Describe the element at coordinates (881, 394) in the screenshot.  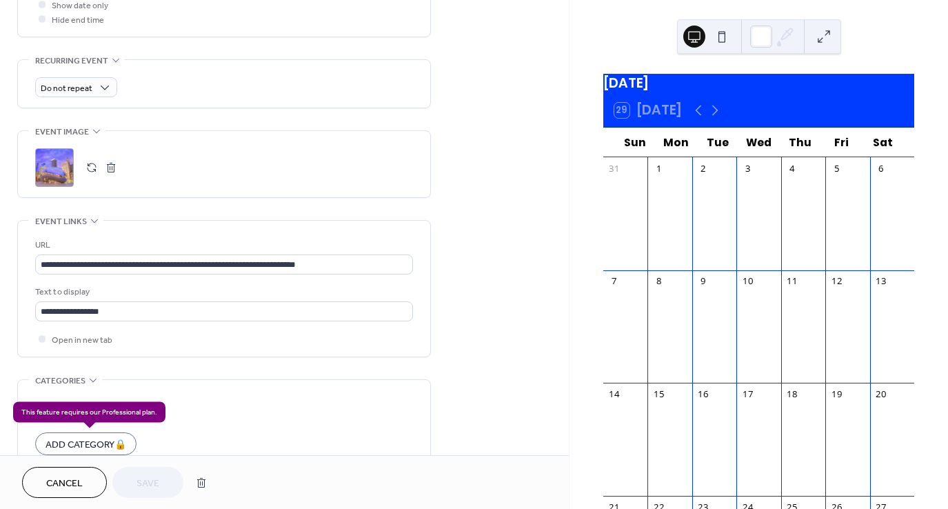
I see `div: 20` at that location.